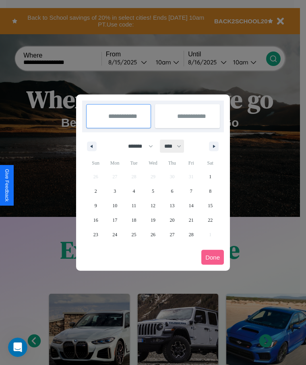 Image resolution: width=306 pixels, height=365 pixels. What do you see at coordinates (134, 206) in the screenshot?
I see `button: 11` at bounding box center [134, 206].